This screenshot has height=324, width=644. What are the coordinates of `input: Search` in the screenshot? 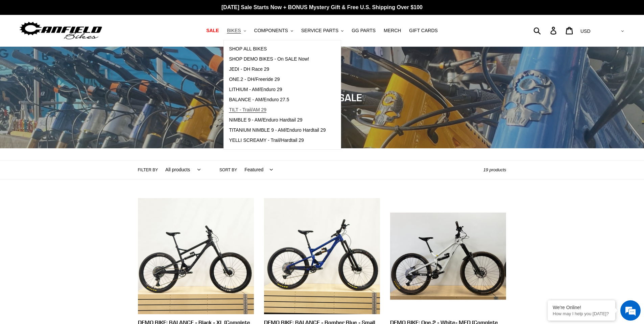 It's located at (546, 31).